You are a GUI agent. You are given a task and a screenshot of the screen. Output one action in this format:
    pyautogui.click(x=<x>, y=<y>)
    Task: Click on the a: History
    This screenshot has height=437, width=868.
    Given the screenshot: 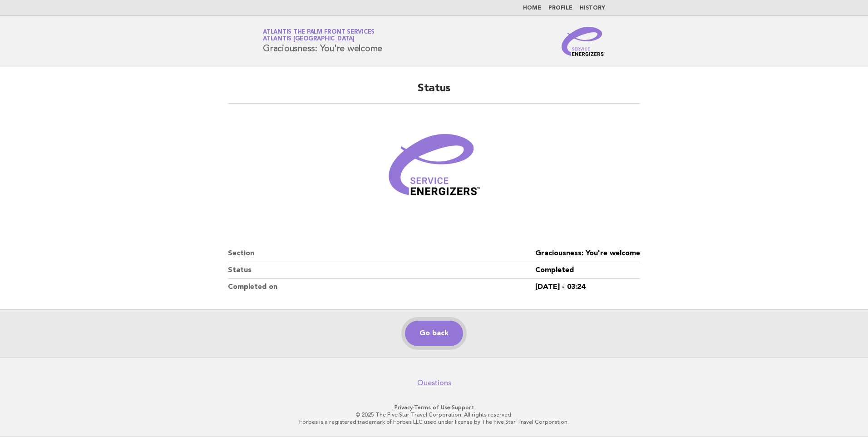 What is the action you would take?
    pyautogui.click(x=593, y=8)
    